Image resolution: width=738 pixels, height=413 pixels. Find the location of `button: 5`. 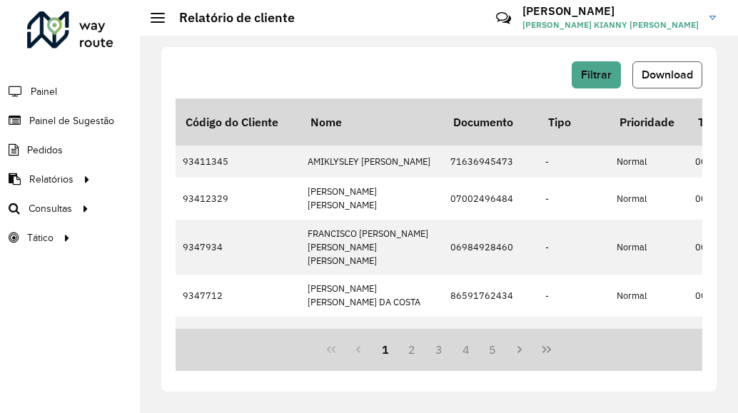

button: 5 is located at coordinates (493, 350).